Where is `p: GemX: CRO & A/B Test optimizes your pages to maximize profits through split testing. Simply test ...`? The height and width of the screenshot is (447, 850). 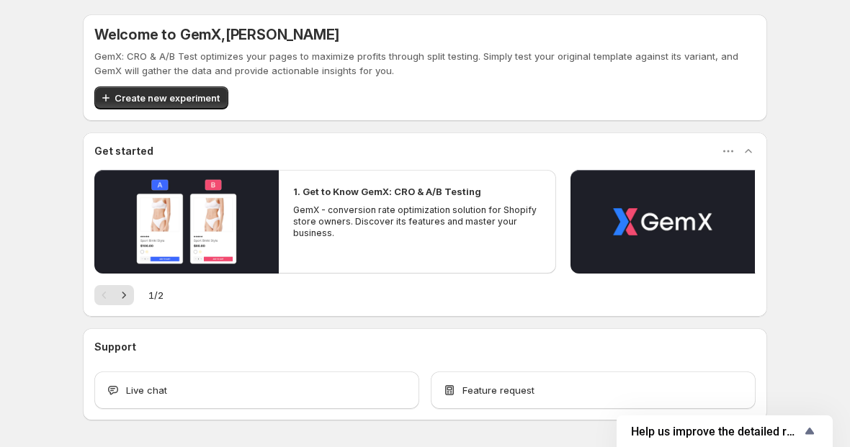
p: GemX: CRO & A/B Test optimizes your pages to maximize profits through split testing. Simply test ... is located at coordinates (425, 63).